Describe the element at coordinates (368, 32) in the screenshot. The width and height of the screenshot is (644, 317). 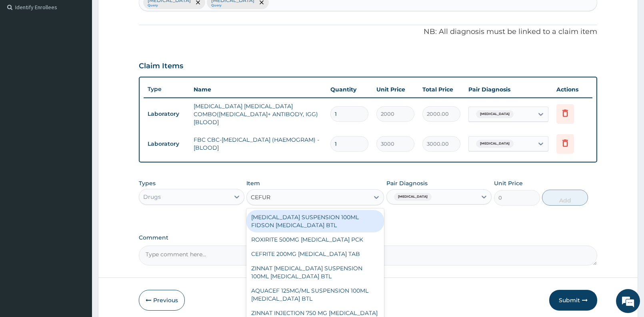
I see `p: NB: All diagnosis must be linked to a claim item` at that location.